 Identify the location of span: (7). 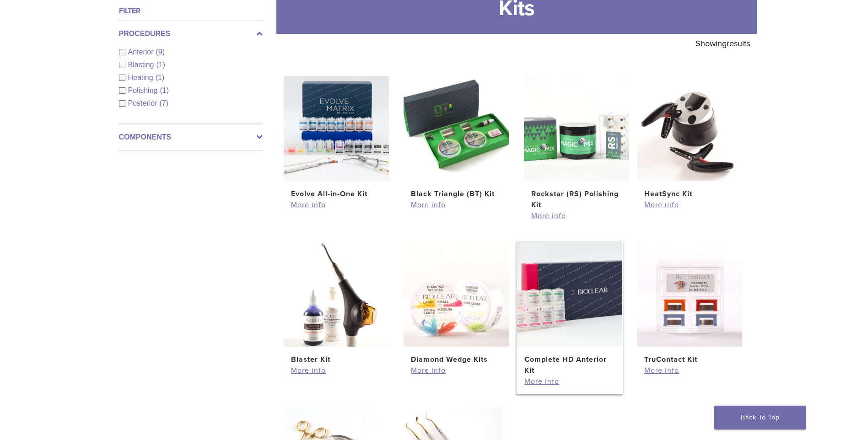
(164, 103).